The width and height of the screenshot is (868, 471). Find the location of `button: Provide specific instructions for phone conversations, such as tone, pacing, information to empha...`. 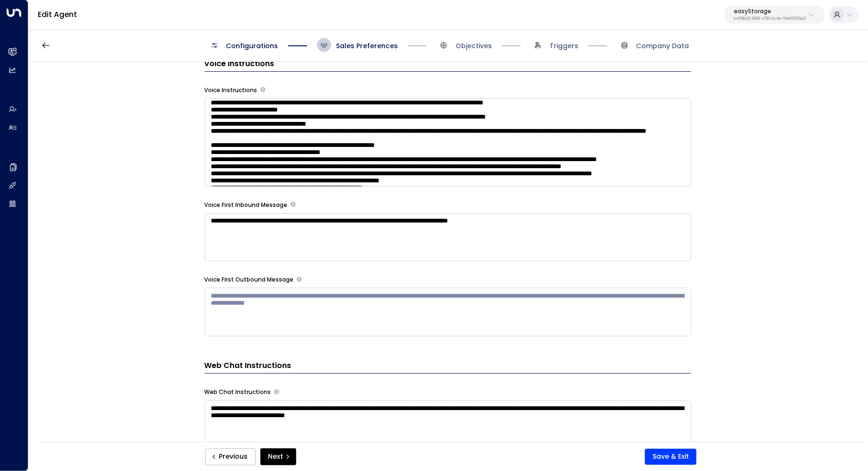

button: Provide specific instructions for phone conversations, such as tone, pacing, information to empha... is located at coordinates (262, 89).